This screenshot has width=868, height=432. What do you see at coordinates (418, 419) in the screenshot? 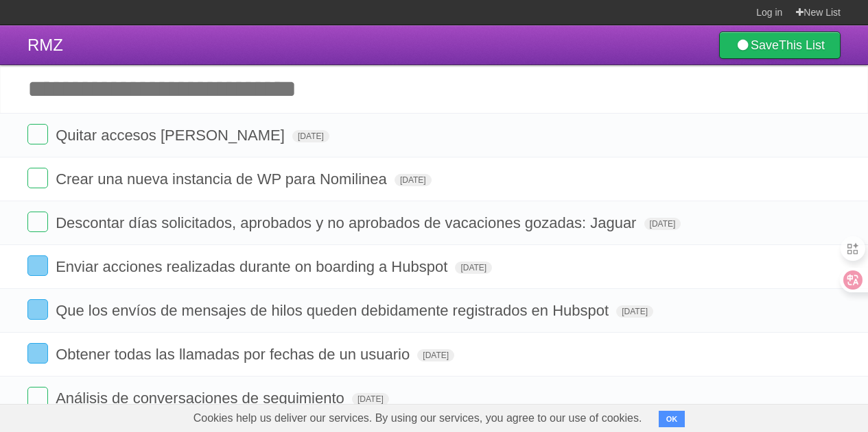
I see `span: Cookies help us deliver our services. By using our services, you agree to our use of cookies.` at bounding box center [418, 419].